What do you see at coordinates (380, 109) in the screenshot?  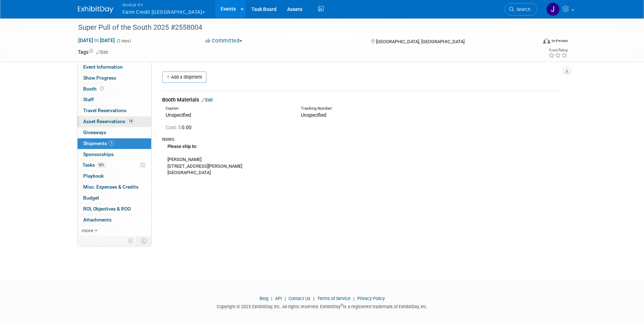 I see `div: Tracking Number:` at bounding box center [380, 109].